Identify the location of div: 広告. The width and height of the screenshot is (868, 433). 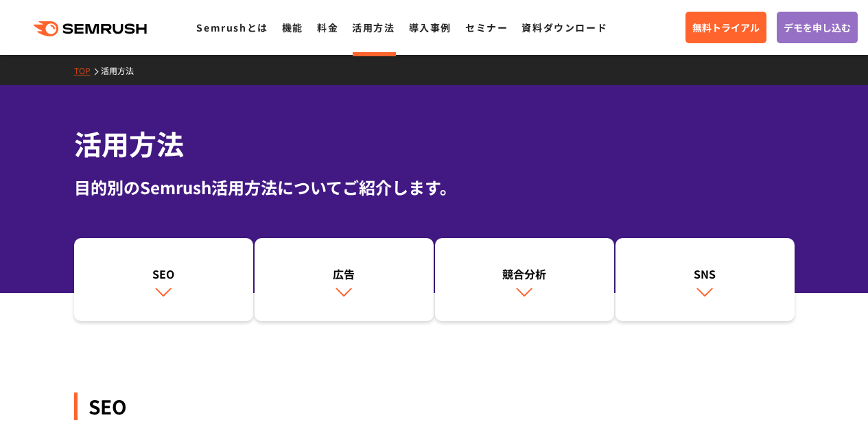
(343, 274).